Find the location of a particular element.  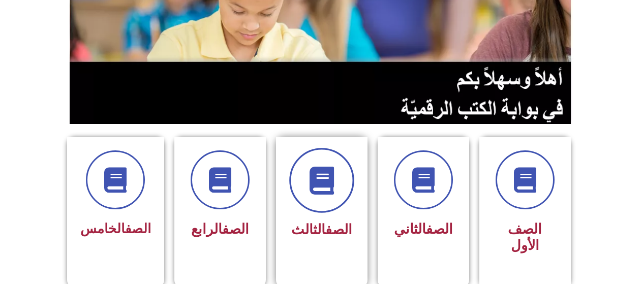

span: الثاني is located at coordinates (424, 229).